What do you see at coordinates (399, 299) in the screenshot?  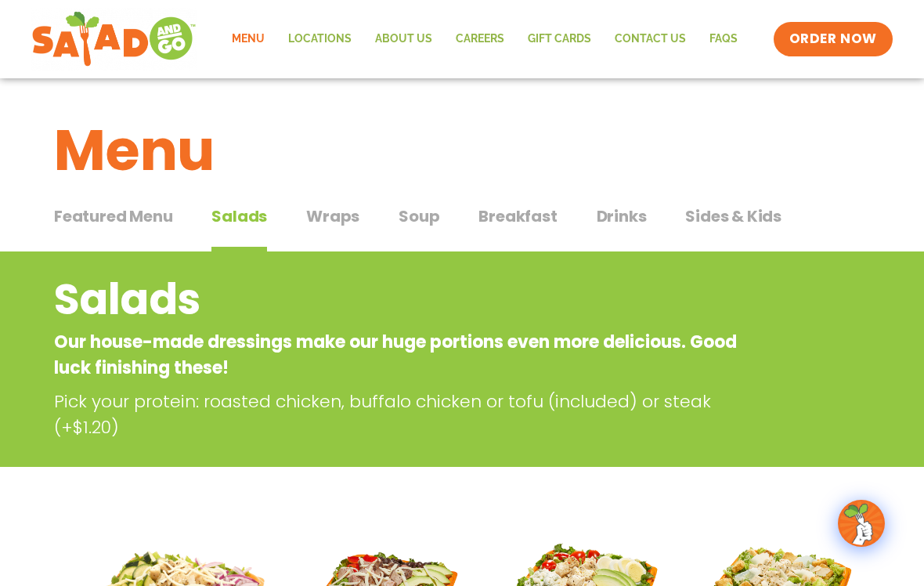 I see `h2: Salads` at bounding box center [399, 299].